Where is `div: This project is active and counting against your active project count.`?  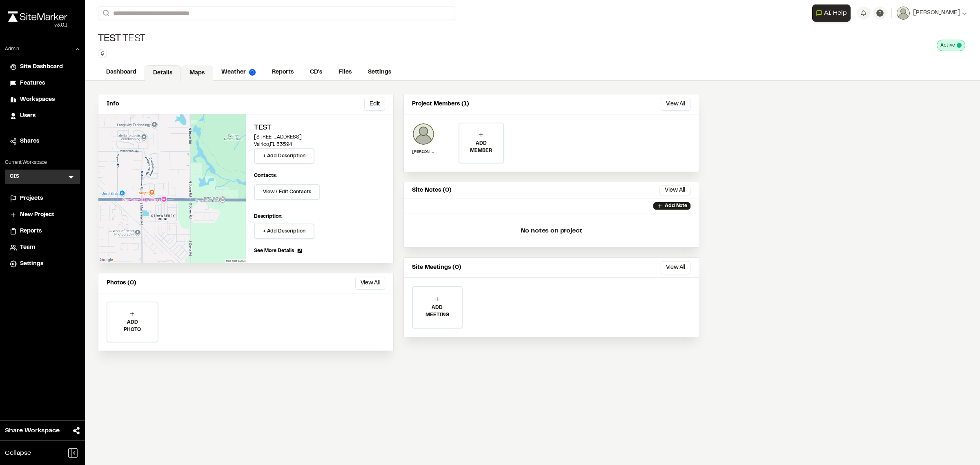
div: This project is active and counting against your active project count. is located at coordinates (951, 46).